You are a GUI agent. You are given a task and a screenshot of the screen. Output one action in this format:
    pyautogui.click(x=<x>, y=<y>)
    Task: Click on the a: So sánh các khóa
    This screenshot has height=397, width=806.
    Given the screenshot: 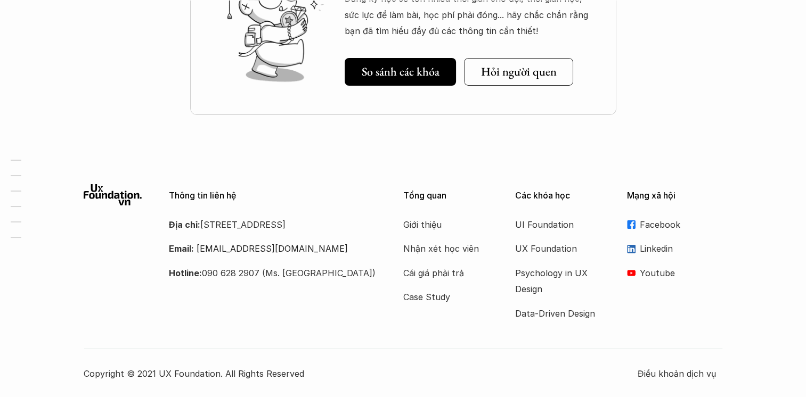 What is the action you would take?
    pyautogui.click(x=400, y=72)
    